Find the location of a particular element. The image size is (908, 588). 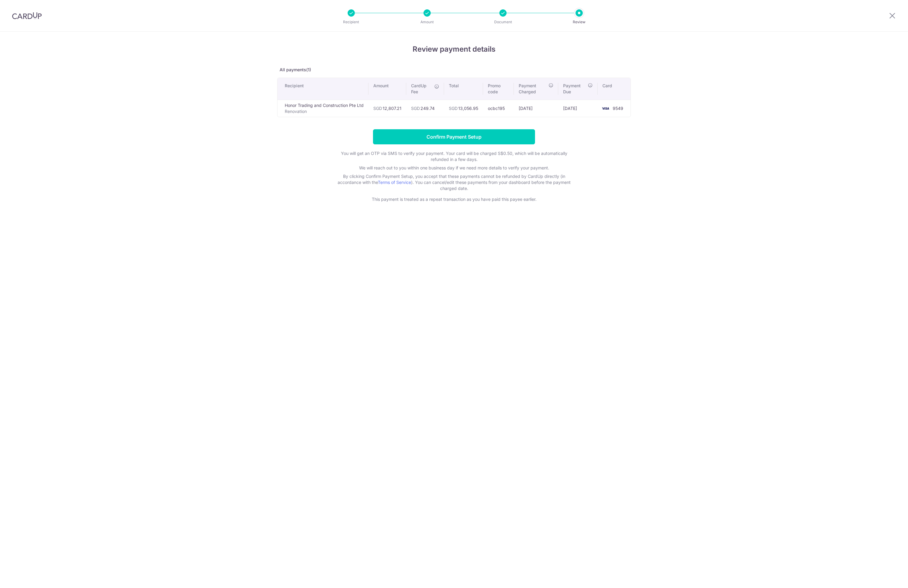

p: We will reach out to you within one business day if we need more details to verify your payment. is located at coordinates (454, 168).